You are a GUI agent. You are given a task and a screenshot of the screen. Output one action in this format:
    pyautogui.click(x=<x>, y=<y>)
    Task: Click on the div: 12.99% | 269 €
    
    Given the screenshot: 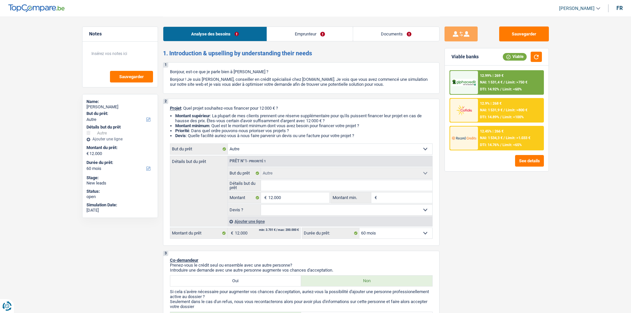 What is the action you would take?
    pyautogui.click(x=492, y=76)
    